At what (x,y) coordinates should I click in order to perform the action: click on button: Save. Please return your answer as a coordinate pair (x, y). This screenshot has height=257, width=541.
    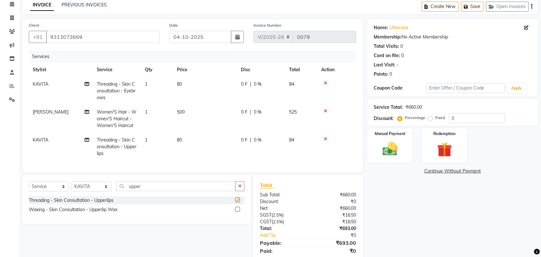
    Looking at the image, I should click on (472, 6).